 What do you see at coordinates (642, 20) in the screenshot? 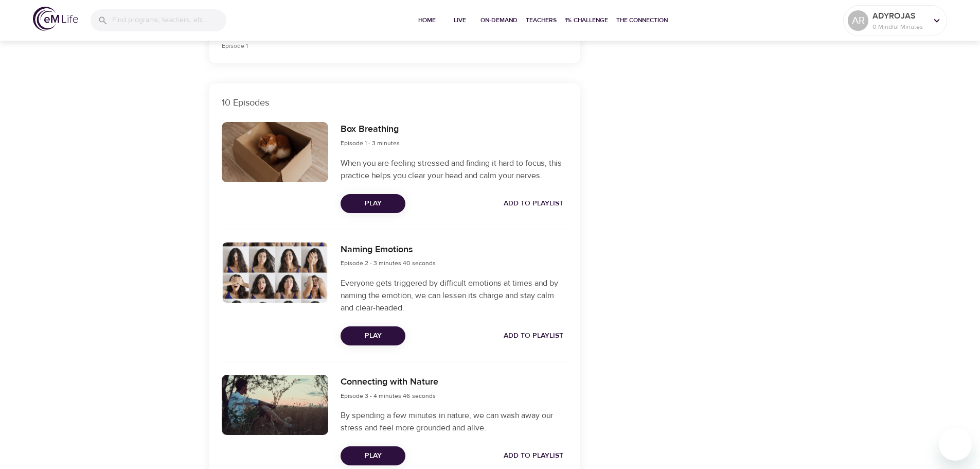
I see `span: The Connection` at bounding box center [642, 20].